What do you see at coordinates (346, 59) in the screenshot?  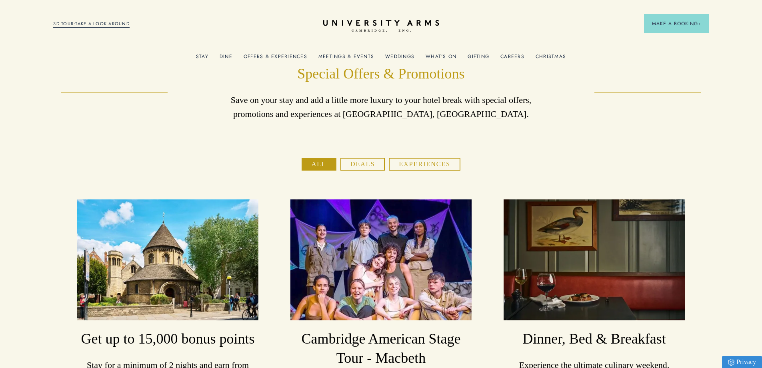 I see `a: Meetings & Events` at bounding box center [346, 59].